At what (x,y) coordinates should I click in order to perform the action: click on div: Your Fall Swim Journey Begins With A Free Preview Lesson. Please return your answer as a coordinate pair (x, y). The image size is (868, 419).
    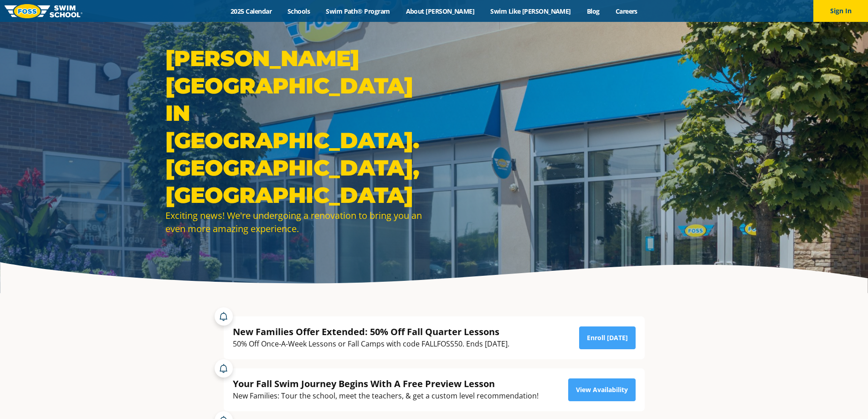
    Looking at the image, I should click on (386, 383).